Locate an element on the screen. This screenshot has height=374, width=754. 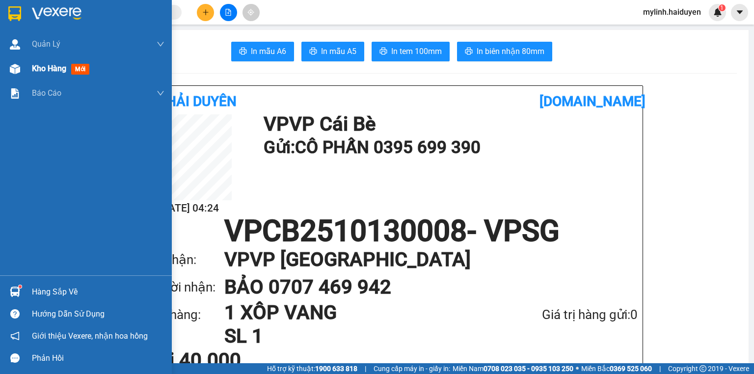
div: Hàng sắp về is located at coordinates (98, 292).